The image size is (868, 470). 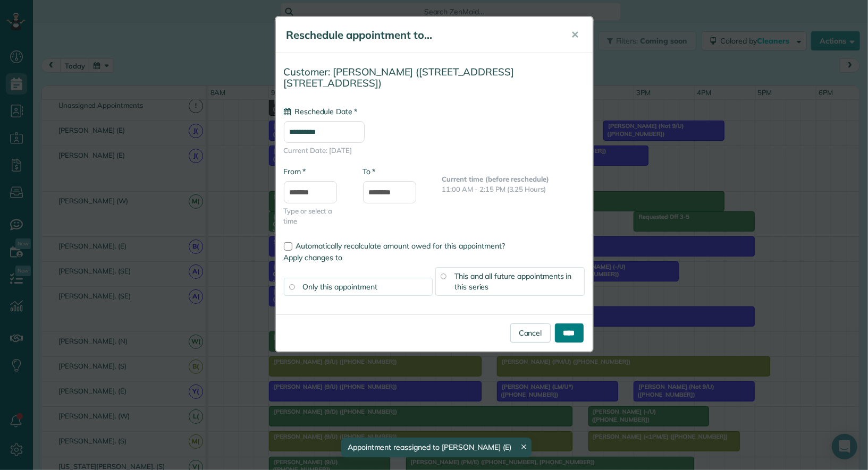 What do you see at coordinates (422, 35) in the screenshot?
I see `h5: Reschedule appointment to...` at bounding box center [422, 35].